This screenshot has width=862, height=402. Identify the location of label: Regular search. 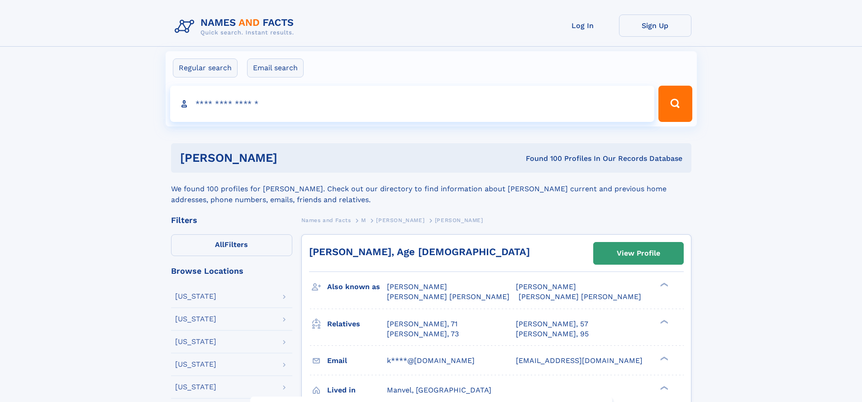
(205, 68).